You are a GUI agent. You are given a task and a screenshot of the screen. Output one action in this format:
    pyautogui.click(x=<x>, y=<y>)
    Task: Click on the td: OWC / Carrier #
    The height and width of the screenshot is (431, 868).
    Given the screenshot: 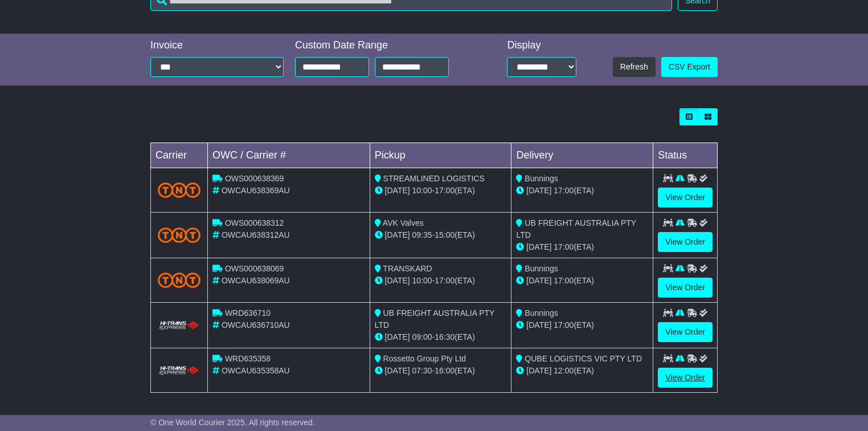 What is the action you would take?
    pyautogui.click(x=289, y=155)
    